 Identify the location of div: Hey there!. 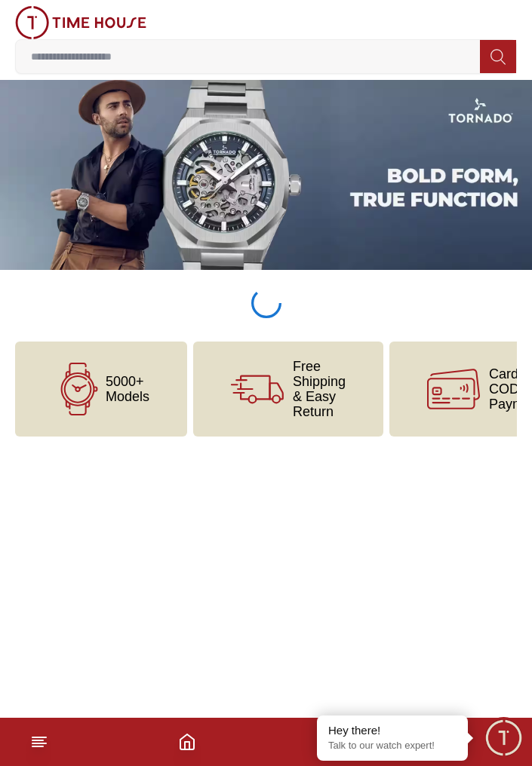
(392, 730).